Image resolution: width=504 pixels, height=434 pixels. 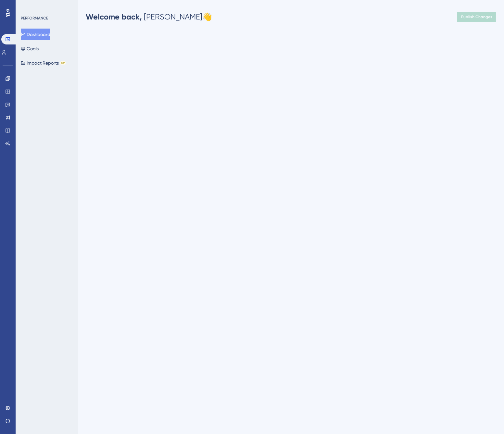 I want to click on span: Welcome back,, so click(x=114, y=16).